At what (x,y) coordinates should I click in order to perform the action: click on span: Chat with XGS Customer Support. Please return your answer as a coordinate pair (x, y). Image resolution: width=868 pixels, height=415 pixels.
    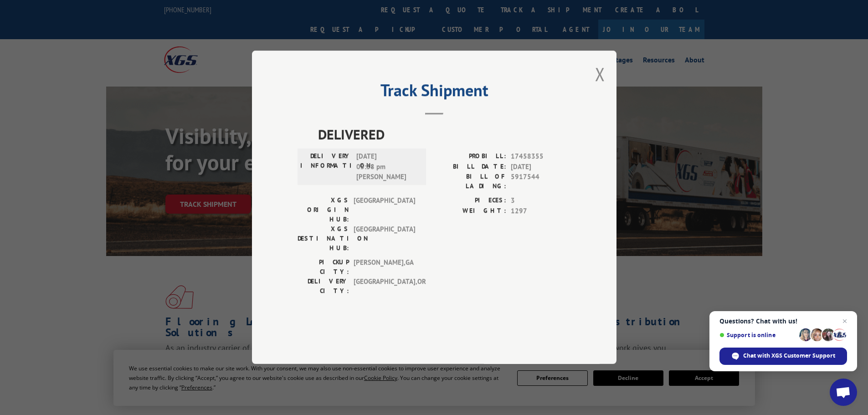
    Looking at the image, I should click on (789, 355).